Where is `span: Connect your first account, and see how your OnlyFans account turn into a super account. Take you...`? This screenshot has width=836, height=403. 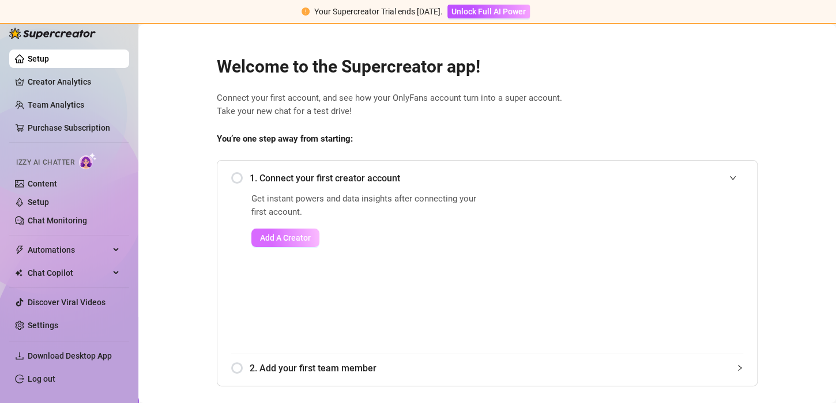
span: Connect your first account, and see how your OnlyFans account turn into a super account. Take you... is located at coordinates (487, 105).